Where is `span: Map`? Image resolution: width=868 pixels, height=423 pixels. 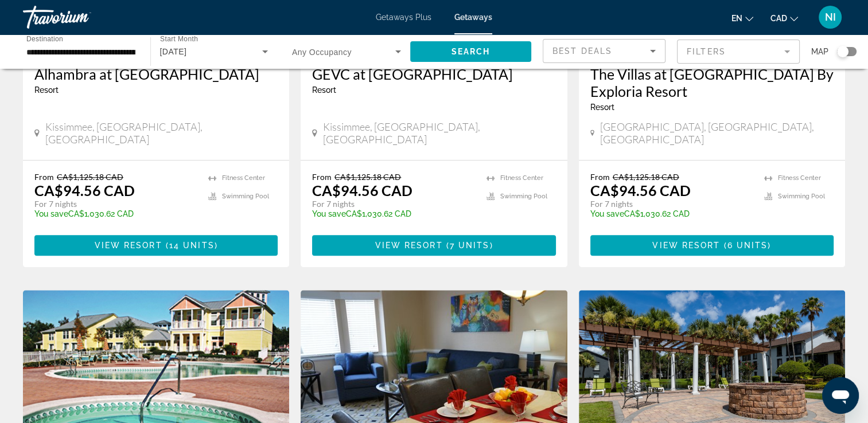 span: Map is located at coordinates (820, 52).